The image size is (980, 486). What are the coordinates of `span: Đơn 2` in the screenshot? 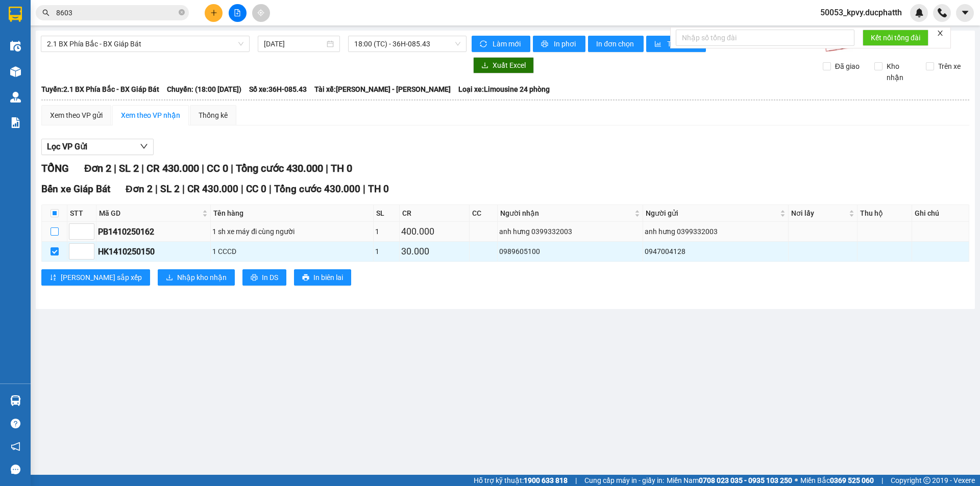 It's located at (139, 189).